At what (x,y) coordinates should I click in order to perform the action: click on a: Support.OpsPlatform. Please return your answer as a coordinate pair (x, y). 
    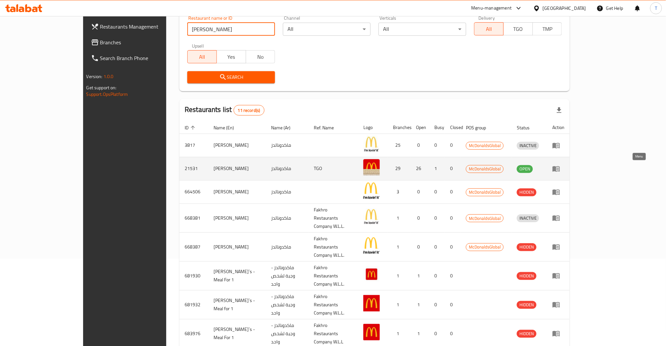
    Looking at the image, I should click on (107, 94).